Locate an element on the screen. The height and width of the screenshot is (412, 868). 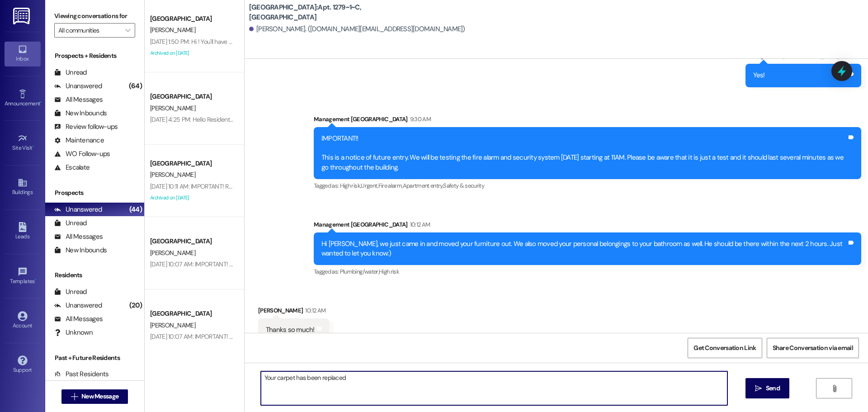
a: Inbox is located at coordinates (23, 54).